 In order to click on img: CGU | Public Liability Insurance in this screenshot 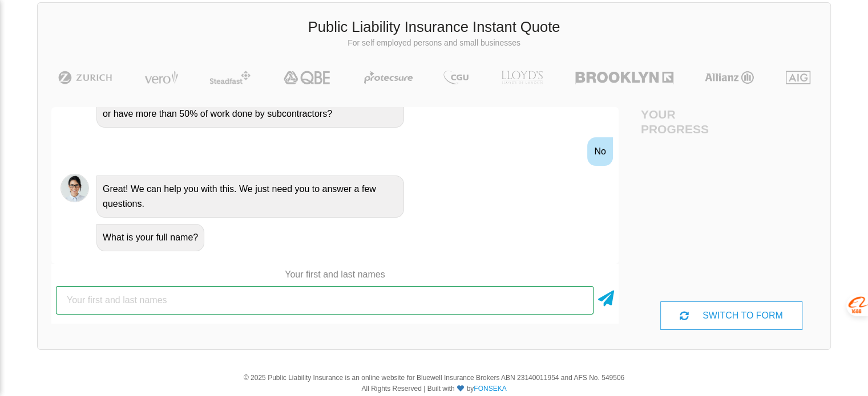, I will do `click(456, 77)`.